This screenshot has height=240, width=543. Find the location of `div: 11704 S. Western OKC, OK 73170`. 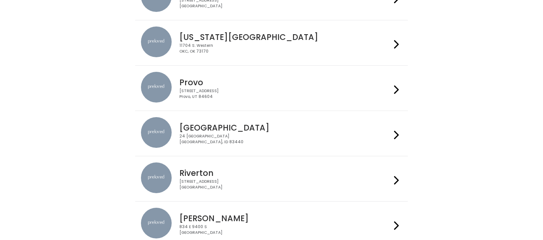

div: 11704 S. Western OKC, OK 73170 is located at coordinates (285, 48).